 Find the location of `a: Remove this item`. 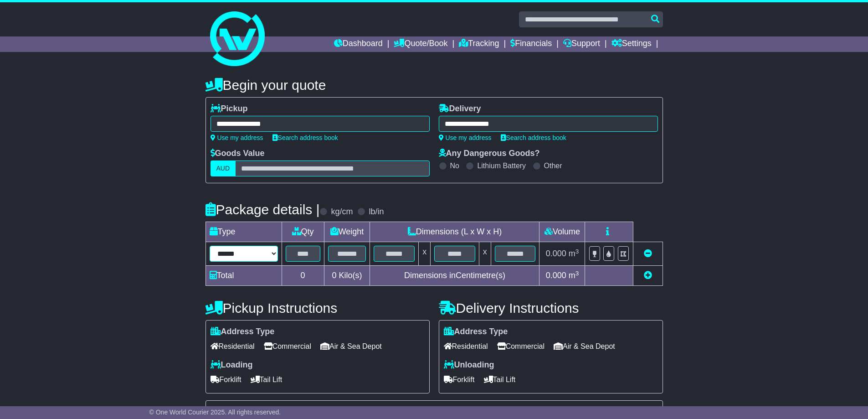

a: Remove this item is located at coordinates (648, 254).